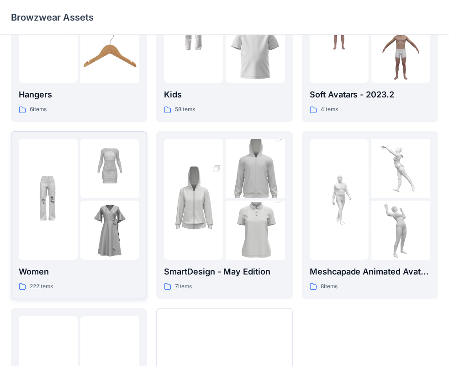 This screenshot has height=366, width=449. Describe the element at coordinates (370, 215) in the screenshot. I see `a: folder 1folder 2folder 3Meshcapade Animated Avatars8items` at that location.